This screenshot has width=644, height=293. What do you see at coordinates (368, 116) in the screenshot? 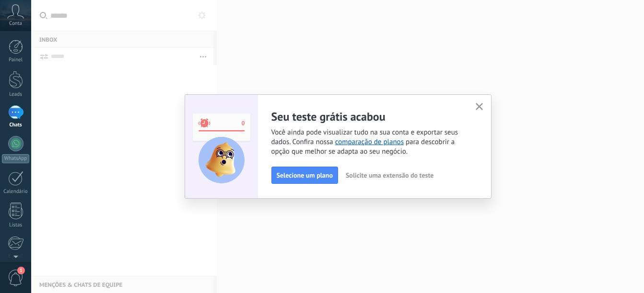
I see `h2: Seu teste grátis acabou` at bounding box center [368, 116].